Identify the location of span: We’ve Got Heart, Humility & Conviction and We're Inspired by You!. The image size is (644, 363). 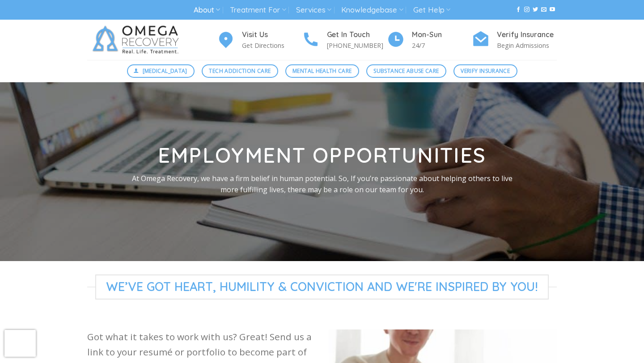
(322, 287).